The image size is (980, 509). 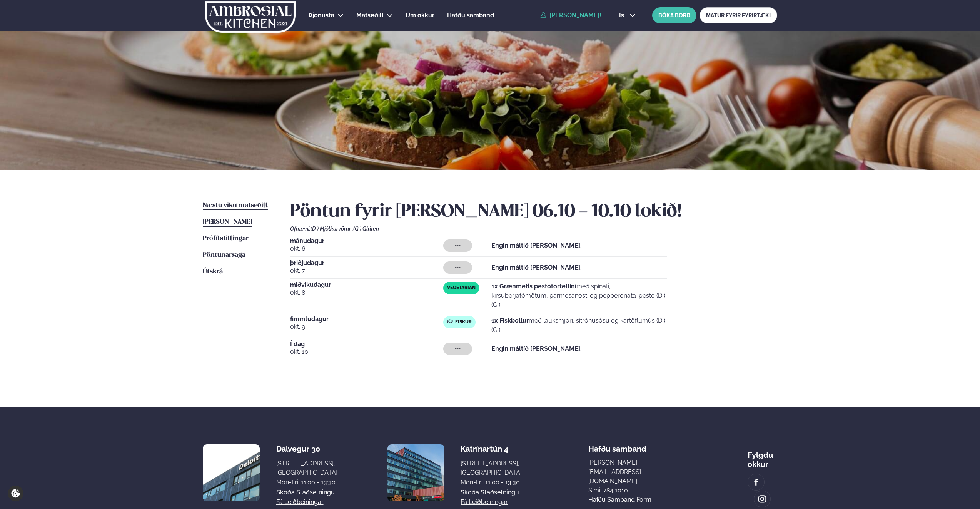 I want to click on div: Dalvegur 30, so click(x=307, y=449).